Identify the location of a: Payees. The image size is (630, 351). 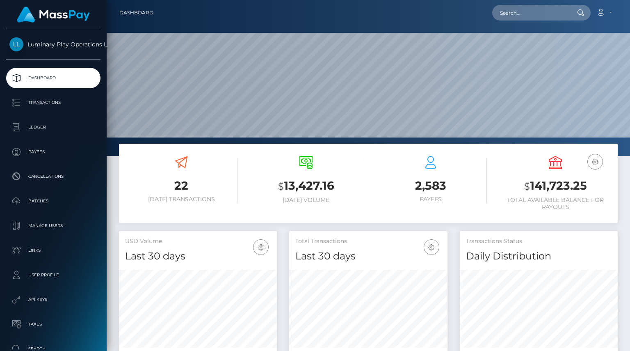
(53, 152).